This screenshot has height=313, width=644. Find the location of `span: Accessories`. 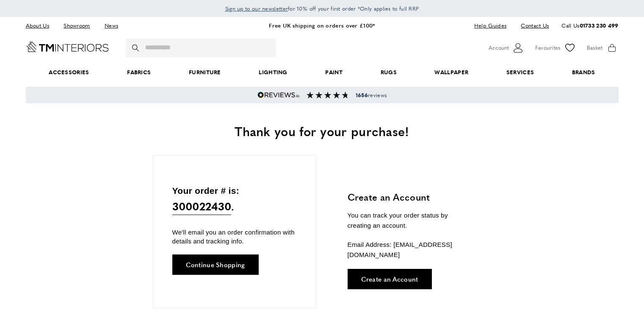

span: Accessories is located at coordinates (69, 72).